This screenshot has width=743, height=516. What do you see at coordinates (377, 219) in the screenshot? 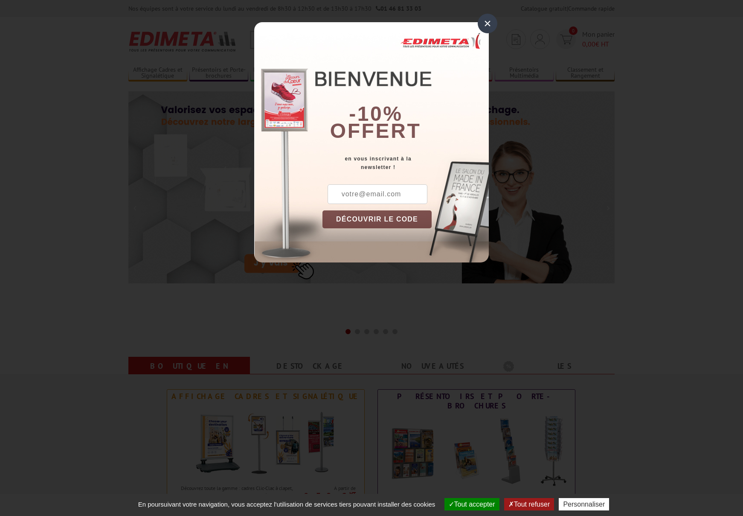
I see `button: DÉCOUVRIR LE CODE` at bounding box center [377, 219].